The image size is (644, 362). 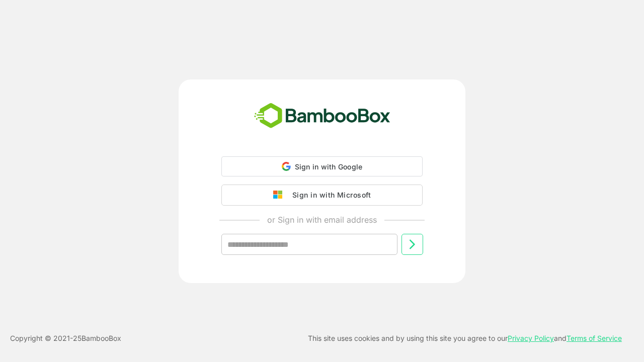 I want to click on div: Sign in with Google, so click(x=322, y=166).